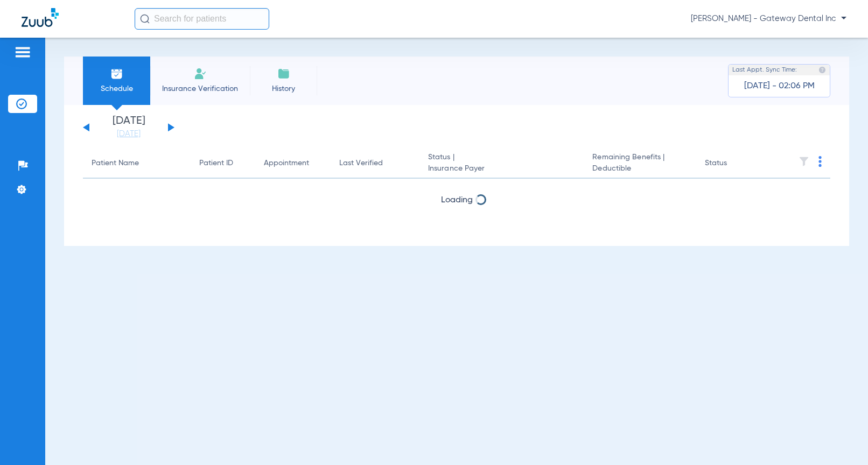  Describe the element at coordinates (640, 169) in the screenshot. I see `span: Deductible` at that location.